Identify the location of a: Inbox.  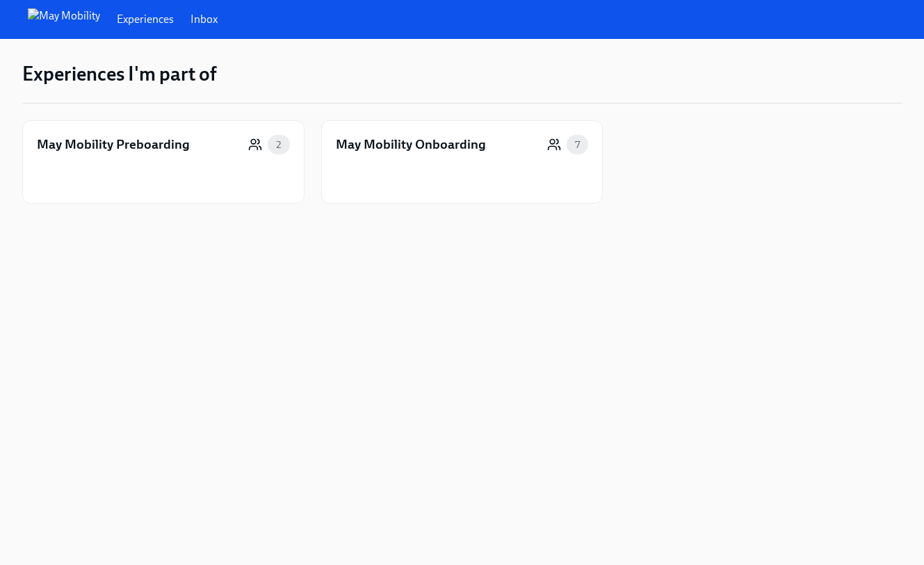
(204, 20).